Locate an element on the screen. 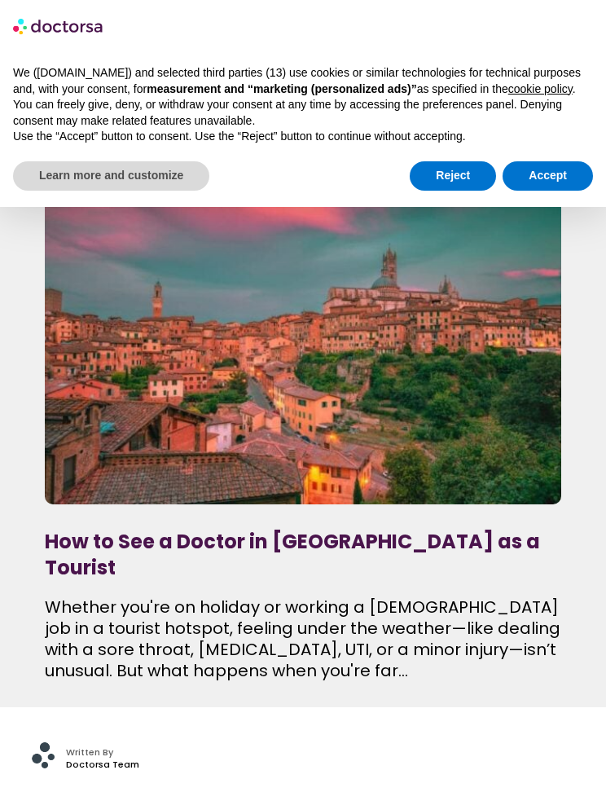  a: cookie policy is located at coordinates (540, 89).